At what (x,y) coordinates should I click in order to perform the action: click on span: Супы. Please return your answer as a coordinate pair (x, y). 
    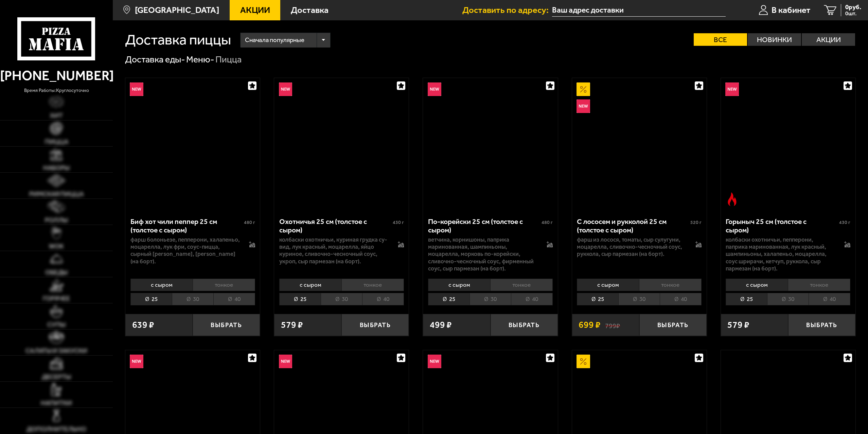
    Looking at the image, I should click on (56, 325).